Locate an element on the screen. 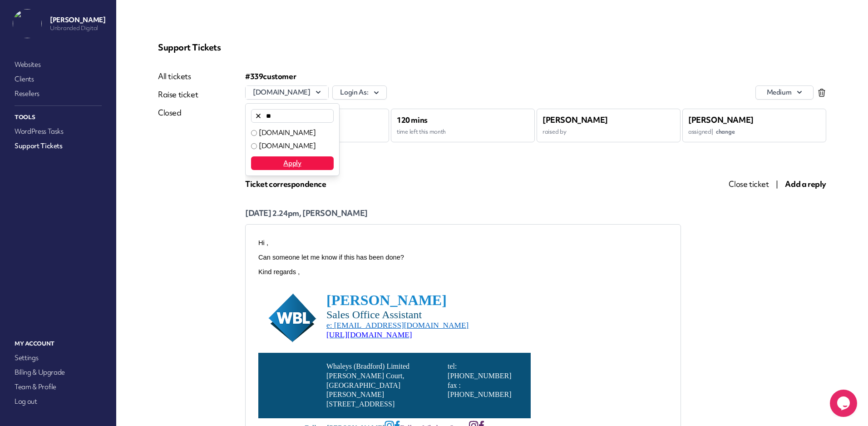 This screenshot has width=868, height=426. b: Sent: is located at coordinates (12, 241).